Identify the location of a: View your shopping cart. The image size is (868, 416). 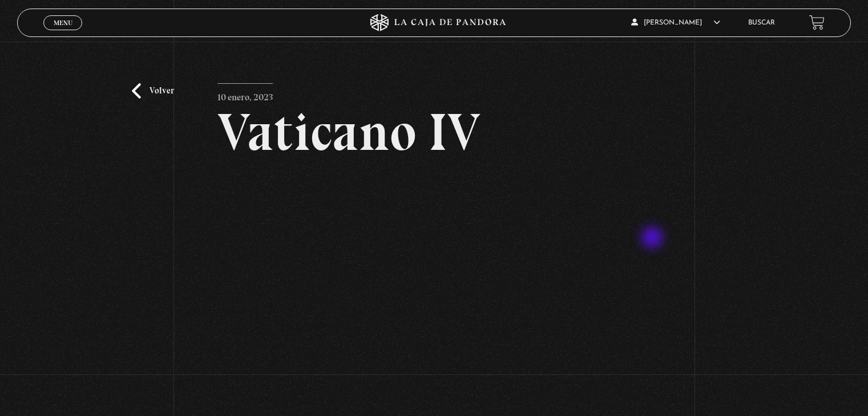
(816, 22).